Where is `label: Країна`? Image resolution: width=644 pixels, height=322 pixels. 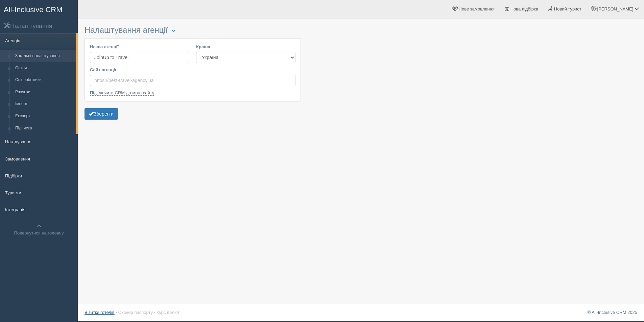 label: Країна is located at coordinates (246, 47).